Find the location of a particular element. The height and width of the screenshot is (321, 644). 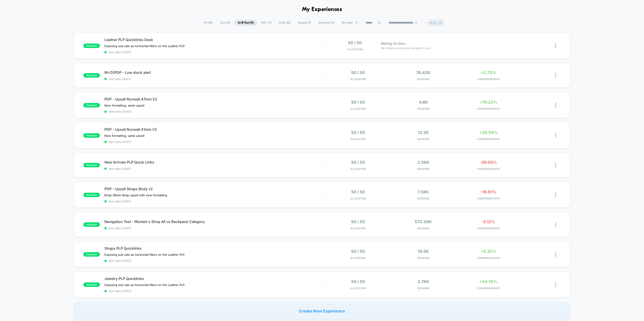

span: PDP - Upsell Runwell 47mm V2 is located at coordinates (213, 99).